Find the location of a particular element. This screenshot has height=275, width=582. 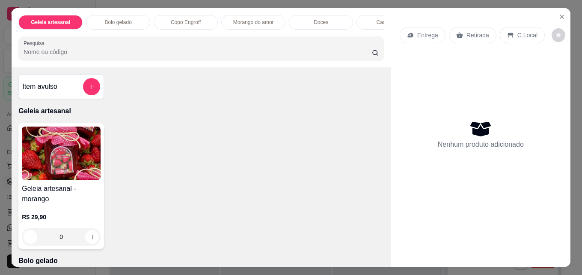

h4: Item avulso is located at coordinates (40, 87).